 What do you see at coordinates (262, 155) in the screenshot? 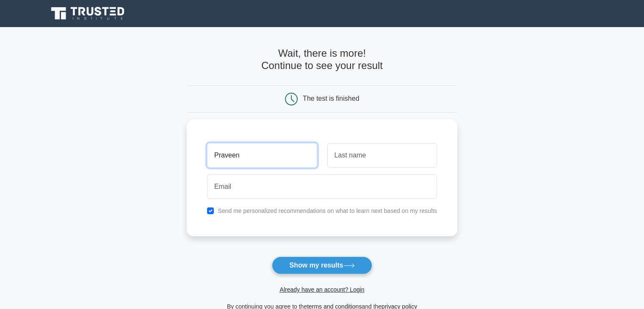
I see `input: First name` at bounding box center [262, 155].